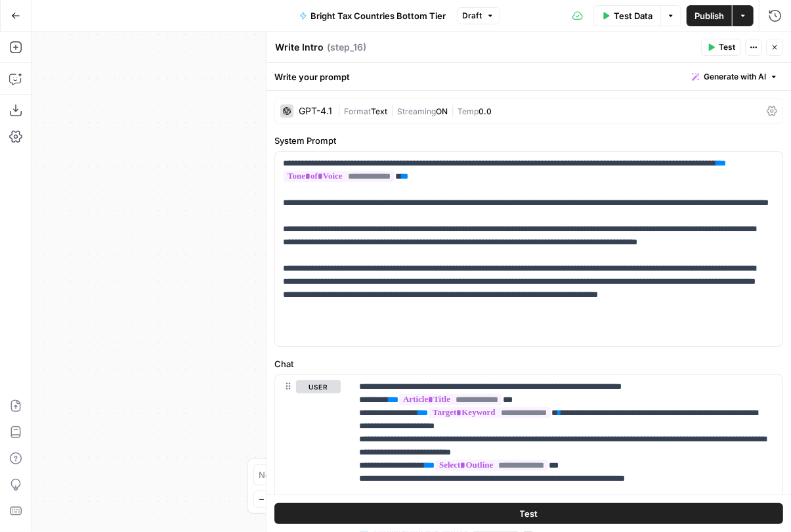 The width and height of the screenshot is (791, 532). Describe the element at coordinates (373, 15) in the screenshot. I see `button: Bright Tax Countries Bottom Tier` at that location.